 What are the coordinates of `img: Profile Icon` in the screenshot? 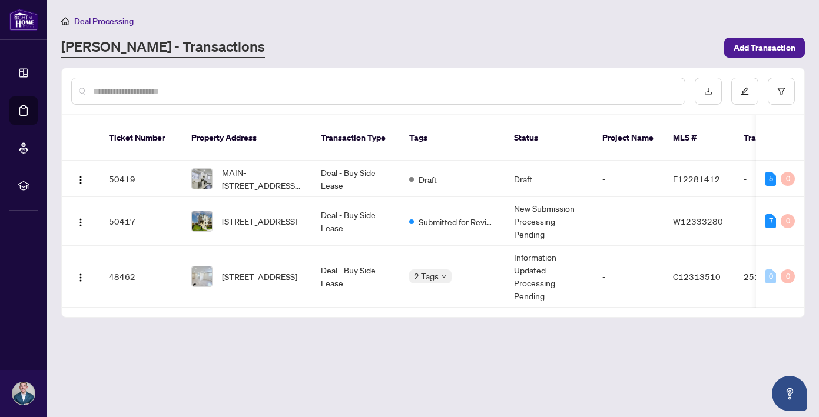 It's located at (24, 394).